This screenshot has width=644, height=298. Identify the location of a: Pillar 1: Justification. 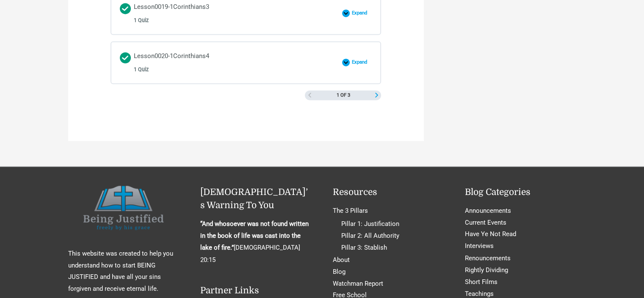
(370, 224).